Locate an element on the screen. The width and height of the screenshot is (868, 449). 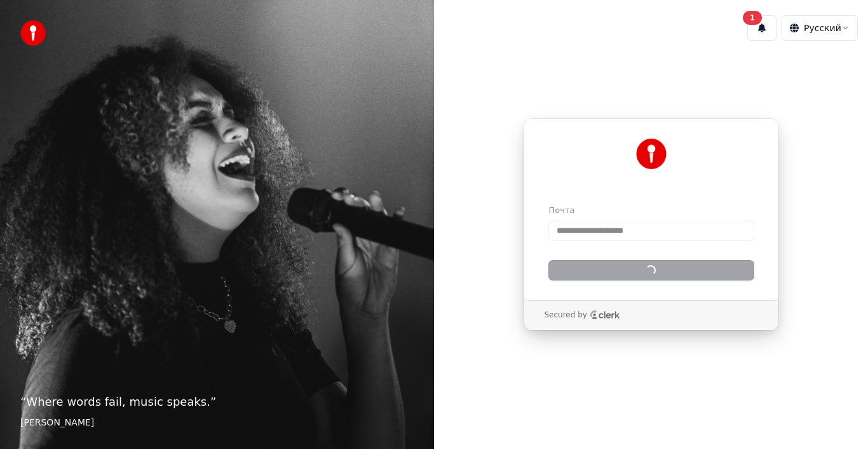
img: youka is located at coordinates (33, 33).